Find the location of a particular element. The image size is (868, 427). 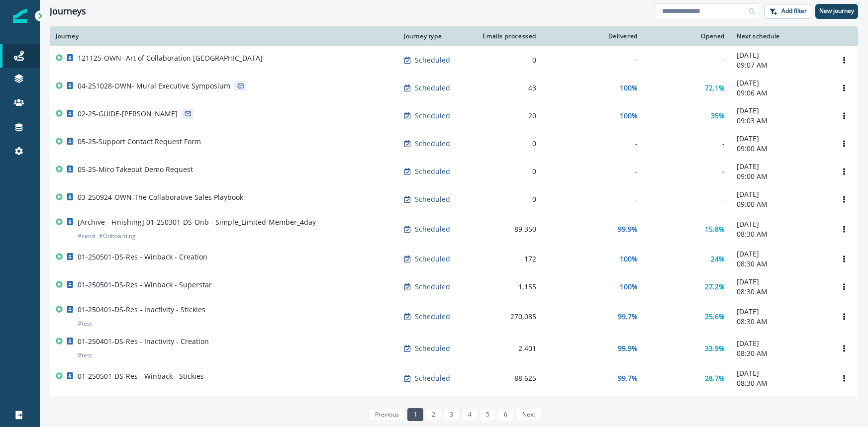

div: 2,401 is located at coordinates (507, 348).